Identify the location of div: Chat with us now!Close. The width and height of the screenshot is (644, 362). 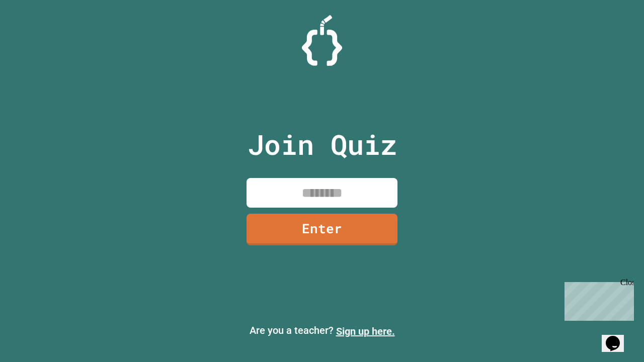
(36, 34).